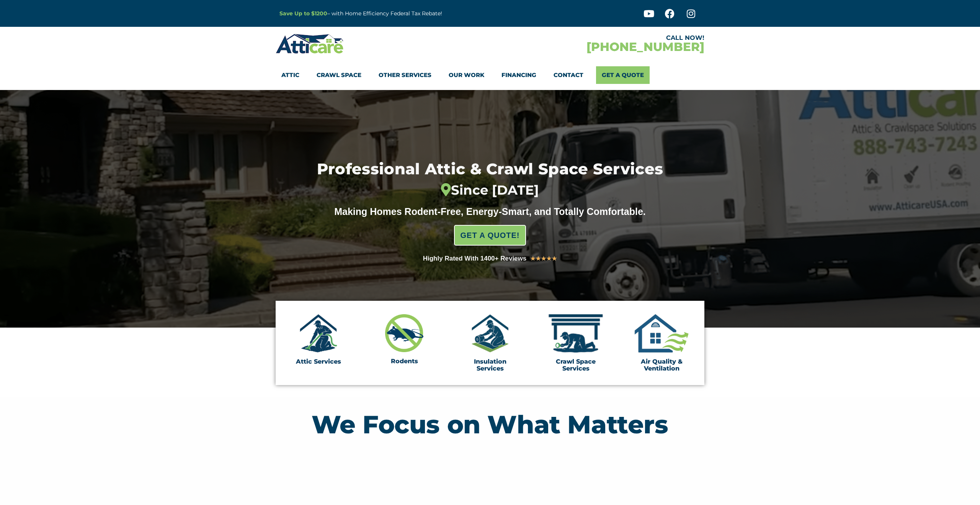  Describe the element at coordinates (490, 365) in the screenshot. I see `a: Insulation Services` at that location.